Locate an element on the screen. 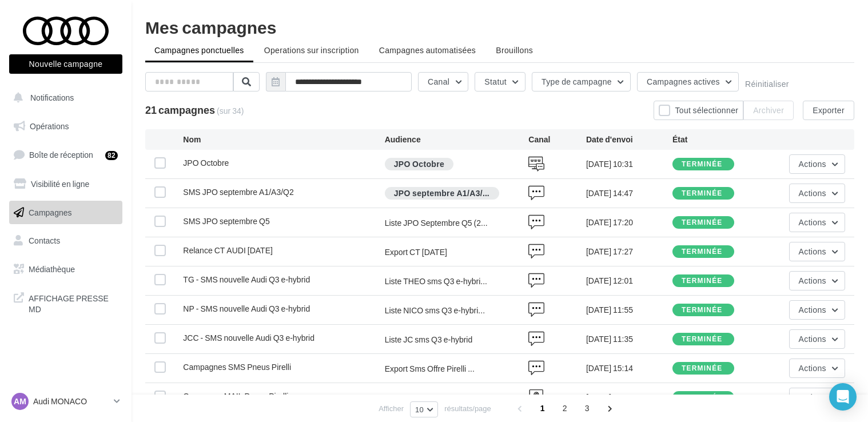 The height and width of the screenshot is (422, 868). span: 1 is located at coordinates (543, 408).